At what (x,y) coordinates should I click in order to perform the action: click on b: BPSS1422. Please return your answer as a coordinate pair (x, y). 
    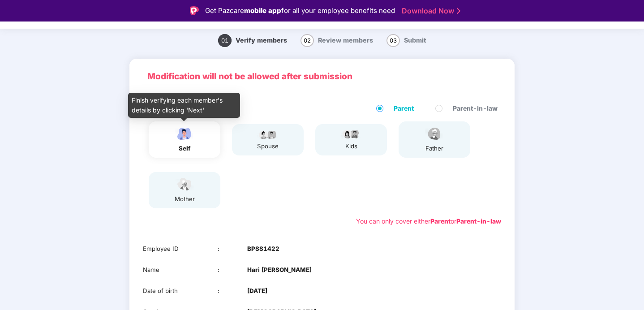
    Looking at the image, I should click on (263, 249).